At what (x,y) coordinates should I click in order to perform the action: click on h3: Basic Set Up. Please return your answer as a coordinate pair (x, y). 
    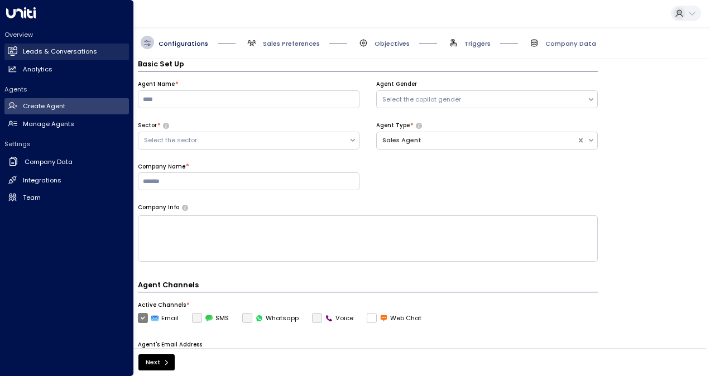
    Looking at the image, I should click on (368, 65).